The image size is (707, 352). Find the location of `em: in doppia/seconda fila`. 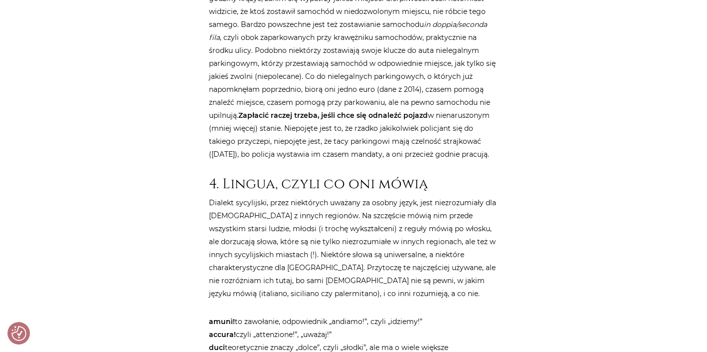

em: in doppia/seconda fila is located at coordinates (348, 31).